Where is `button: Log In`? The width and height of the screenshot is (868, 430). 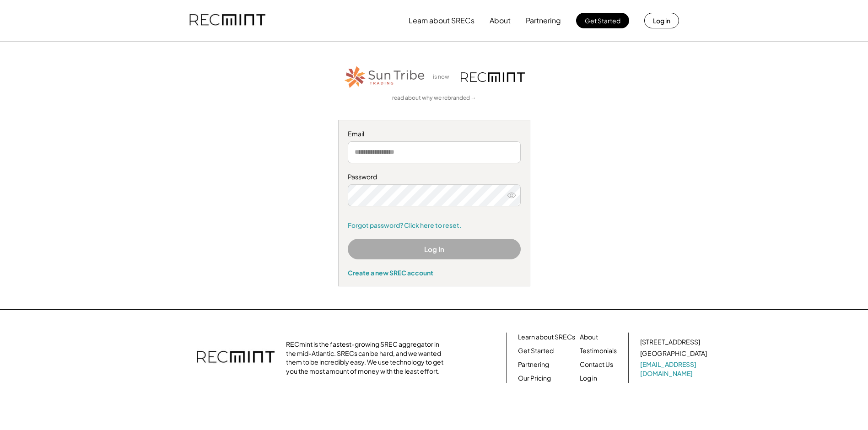
button: Log In is located at coordinates (434, 249).